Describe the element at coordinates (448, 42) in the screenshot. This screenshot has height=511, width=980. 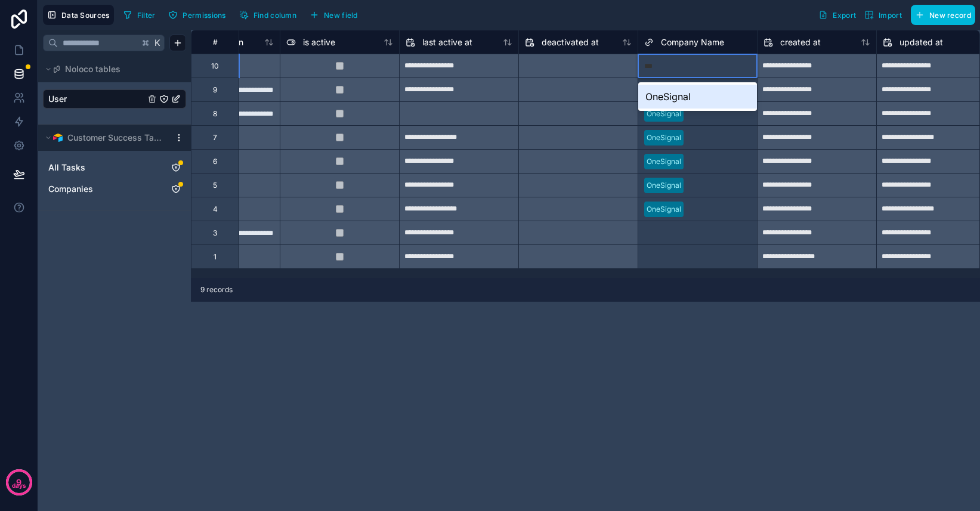
I see `span: last active at` at that location.